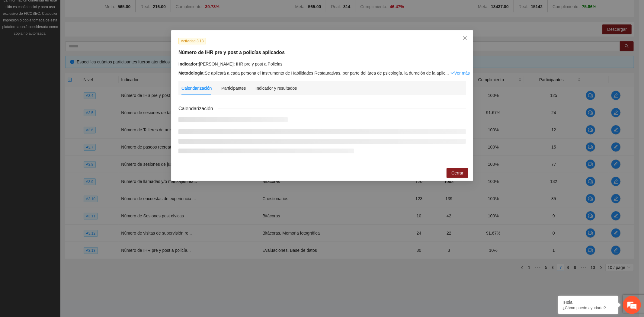  I want to click on span: Cerrar, so click(457, 173).